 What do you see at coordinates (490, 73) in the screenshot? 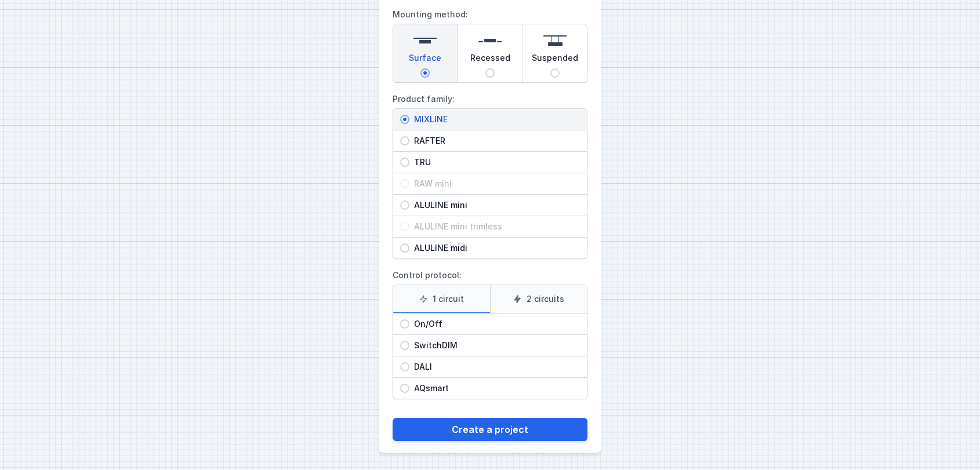
I see `input: Recessed` at bounding box center [490, 73].